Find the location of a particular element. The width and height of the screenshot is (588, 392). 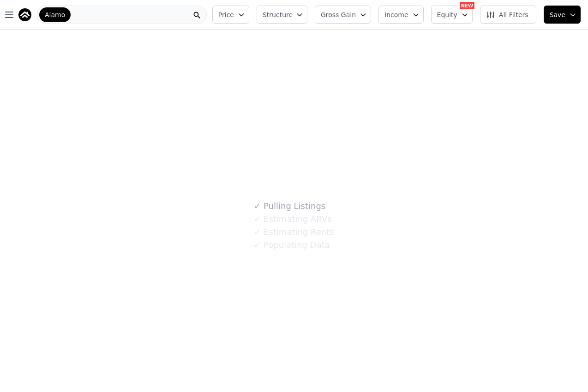

div: Populating Data is located at coordinates (292, 245).